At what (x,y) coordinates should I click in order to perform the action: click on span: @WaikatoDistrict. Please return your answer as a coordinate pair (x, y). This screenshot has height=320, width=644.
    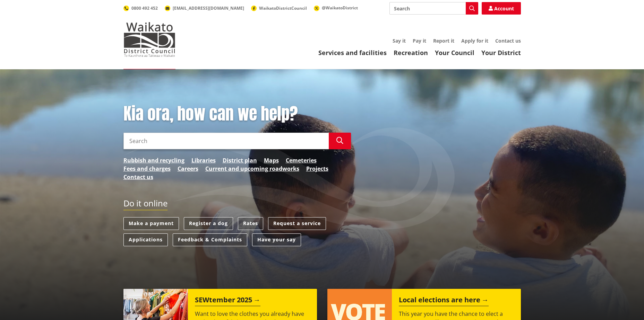
    Looking at the image, I should click on (340, 8).